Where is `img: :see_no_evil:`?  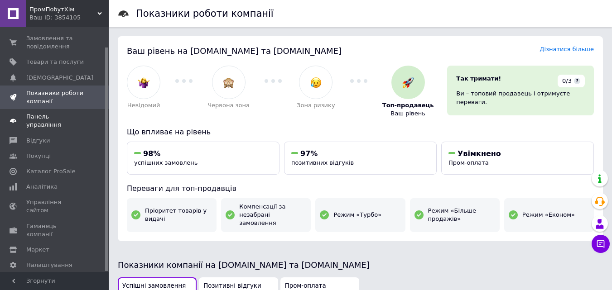 img: :see_no_evil: is located at coordinates (228, 82).